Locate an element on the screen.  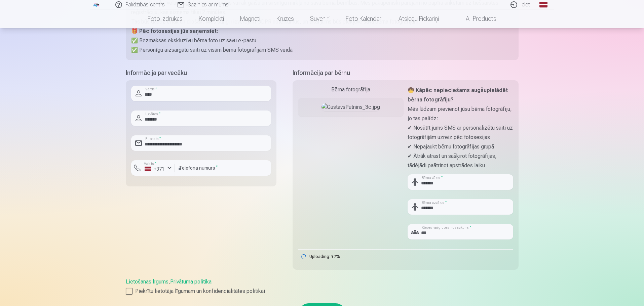
img: GustavsPutnins_3c.jpg is located at coordinates (351, 107).